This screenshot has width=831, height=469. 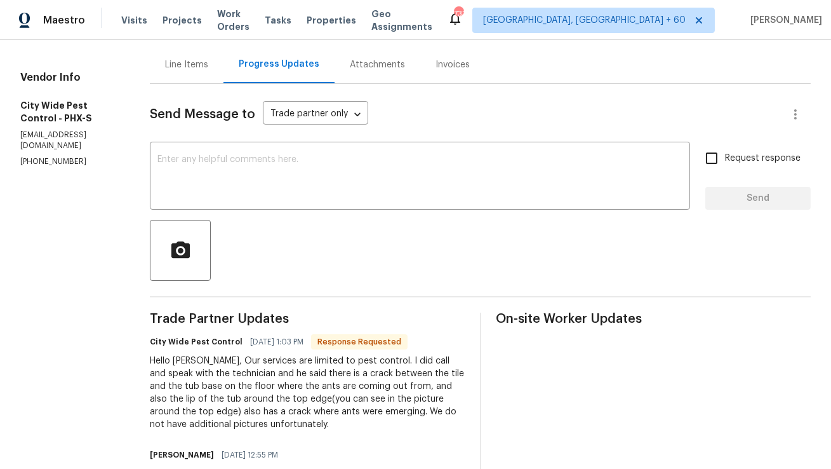 What do you see at coordinates (359, 342) in the screenshot?
I see `span: Response Requested` at bounding box center [359, 342].